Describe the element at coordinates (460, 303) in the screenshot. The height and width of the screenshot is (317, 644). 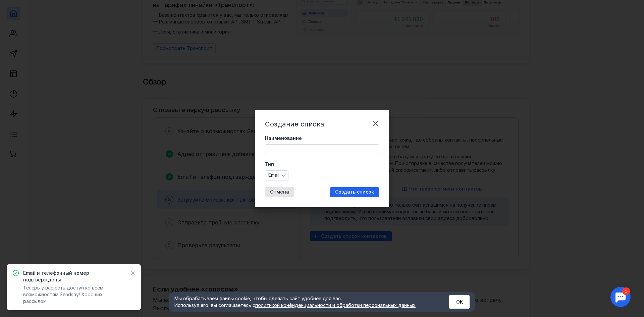
I see `button: ОК` at that location.